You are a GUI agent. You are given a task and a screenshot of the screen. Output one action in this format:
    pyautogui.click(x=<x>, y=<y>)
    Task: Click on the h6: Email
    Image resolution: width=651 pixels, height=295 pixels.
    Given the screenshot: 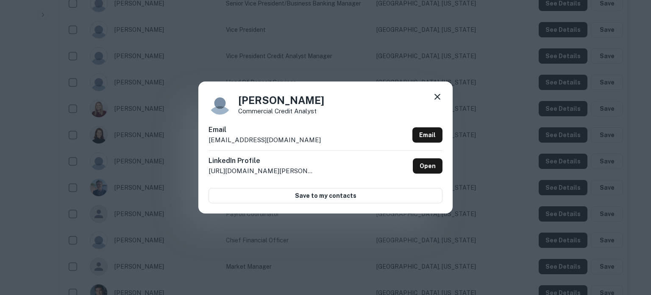 What is the action you would take?
    pyautogui.click(x=264, y=130)
    